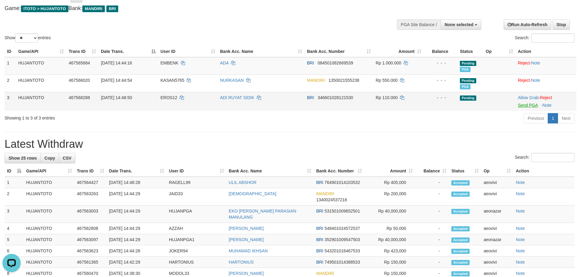 The image size is (579, 277). Describe the element at coordinates (249, 251) in the screenshot. I see `a: MUHAMAD IKHSAN` at that location.